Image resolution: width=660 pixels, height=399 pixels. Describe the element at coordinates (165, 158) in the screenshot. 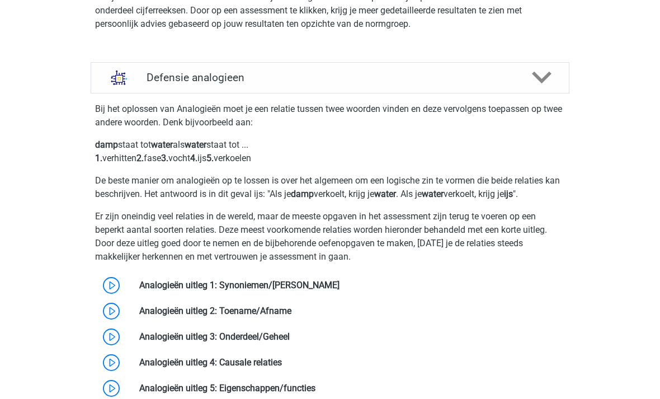

I see `b: 3.` at that location.